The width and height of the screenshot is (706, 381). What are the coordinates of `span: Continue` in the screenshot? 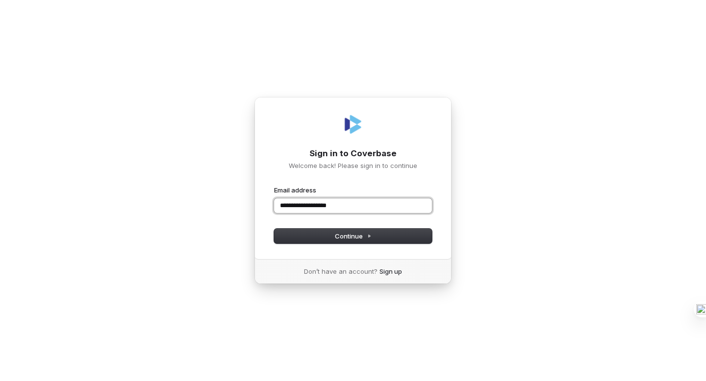 It's located at (353, 236).